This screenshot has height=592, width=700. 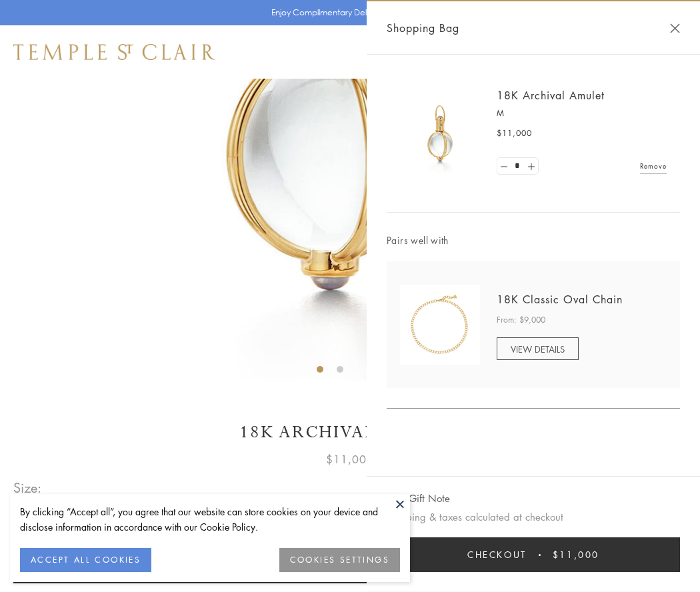 What do you see at coordinates (440, 133) in the screenshot?
I see `img: 18K Archival Amulet` at bounding box center [440, 133].